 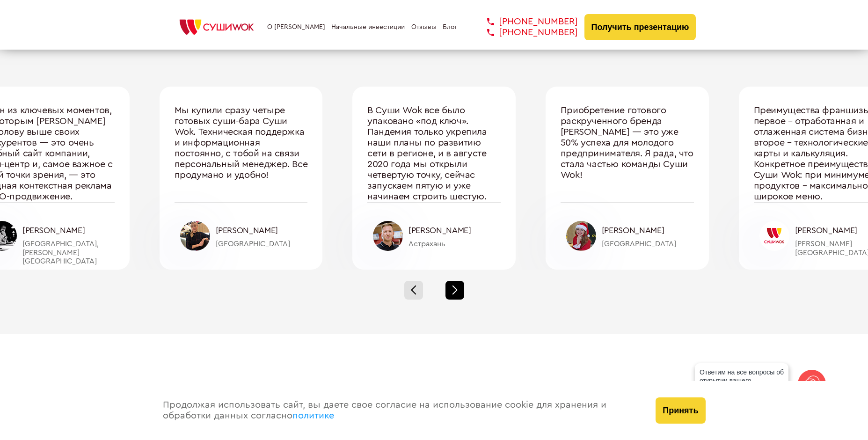 What do you see at coordinates (241, 154) in the screenshot?
I see `div: Мы купили сразу четыре готовых суши-бара Суши Wok. Техническая поддержка и информационная постоян...` at bounding box center [241, 154].